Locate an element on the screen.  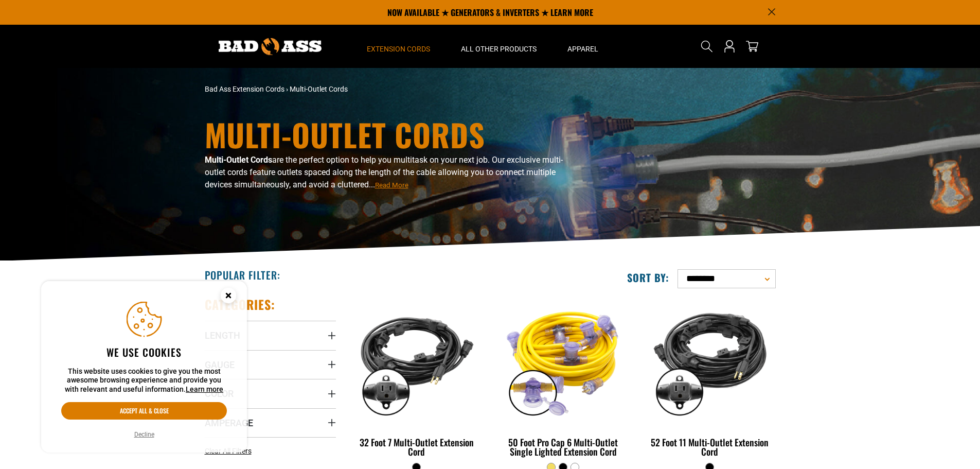
button: Accept all & close is located at coordinates (144, 410).